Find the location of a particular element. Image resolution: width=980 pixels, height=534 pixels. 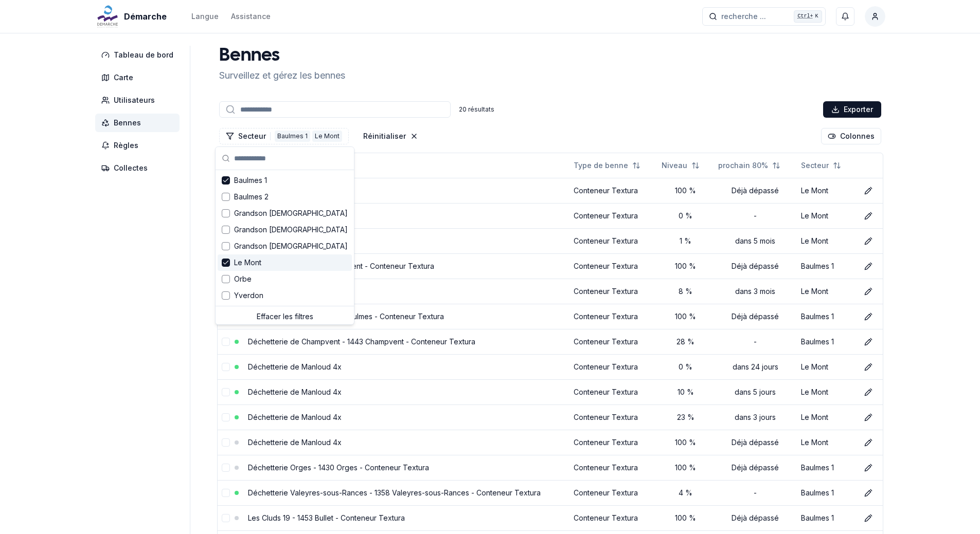

span: Carte is located at coordinates (124, 78).